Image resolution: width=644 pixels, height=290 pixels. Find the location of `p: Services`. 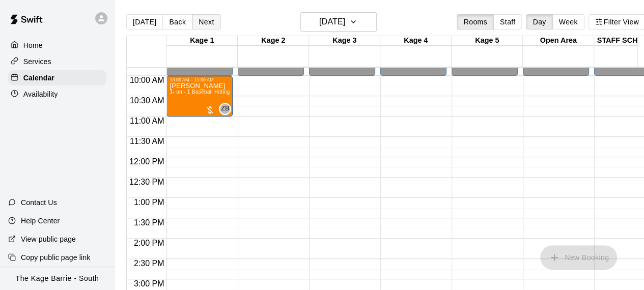

p: Services is located at coordinates (37, 61).